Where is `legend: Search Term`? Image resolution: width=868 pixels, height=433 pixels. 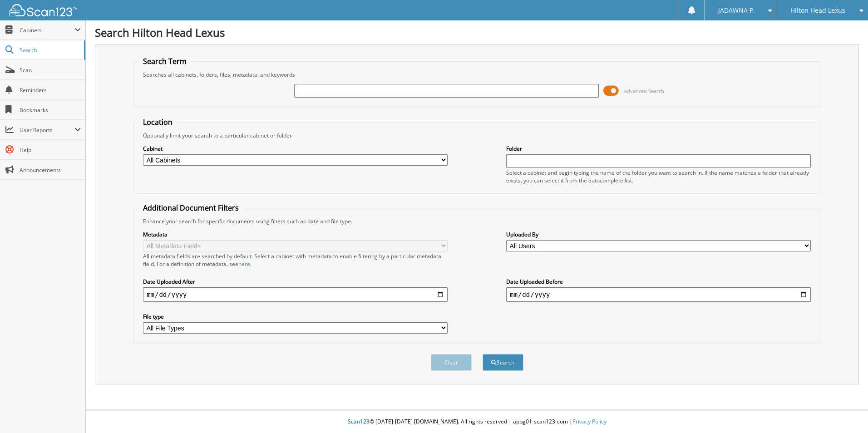
legend: Search Term is located at coordinates (164, 61).